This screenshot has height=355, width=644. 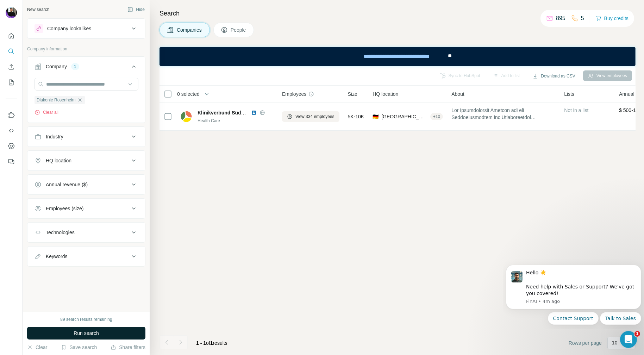 I want to click on button: HQ location, so click(x=87, y=160).